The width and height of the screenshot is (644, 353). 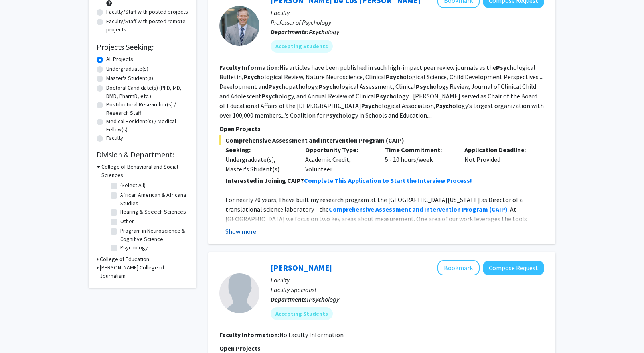 What do you see at coordinates (147, 92) in the screenshot?
I see `label: Doctoral Candidate(s) (PhD, MD, DMD, PharmD, etc.)` at bounding box center [147, 92].